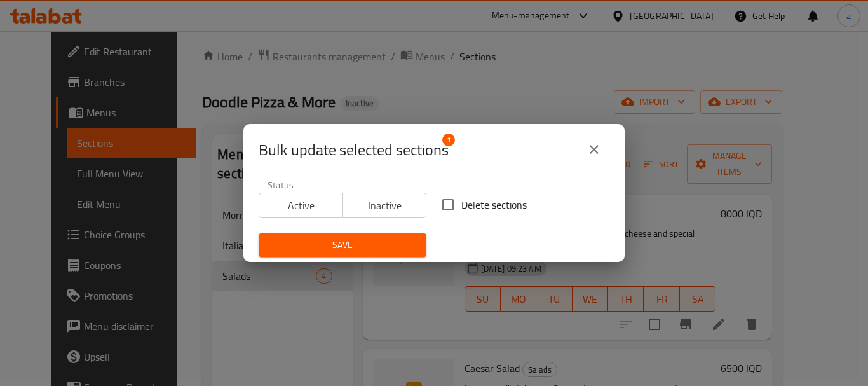  Describe the element at coordinates (301, 205) in the screenshot. I see `span: Active` at that location.